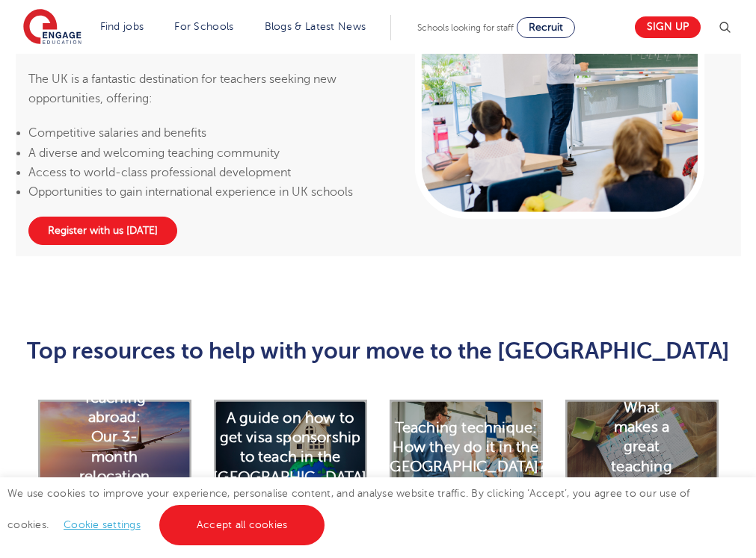 This screenshot has width=756, height=558. What do you see at coordinates (642, 447) in the screenshot?
I see `h2: What makes a great teaching CV` at bounding box center [642, 447].